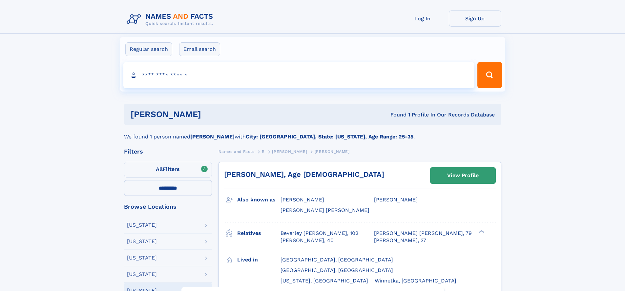 The width and height of the screenshot is (625, 291). I want to click on h3: Relatives, so click(259, 233).